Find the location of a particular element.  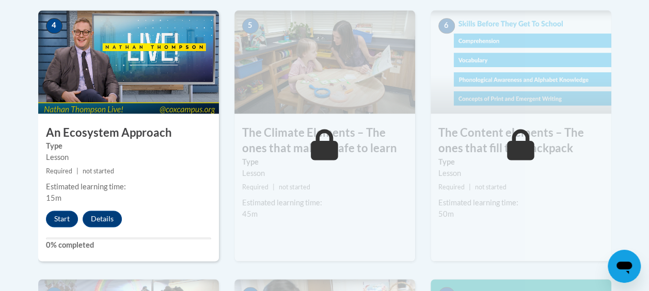

h3: An Ecosystem Approach is located at coordinates (128, 133).